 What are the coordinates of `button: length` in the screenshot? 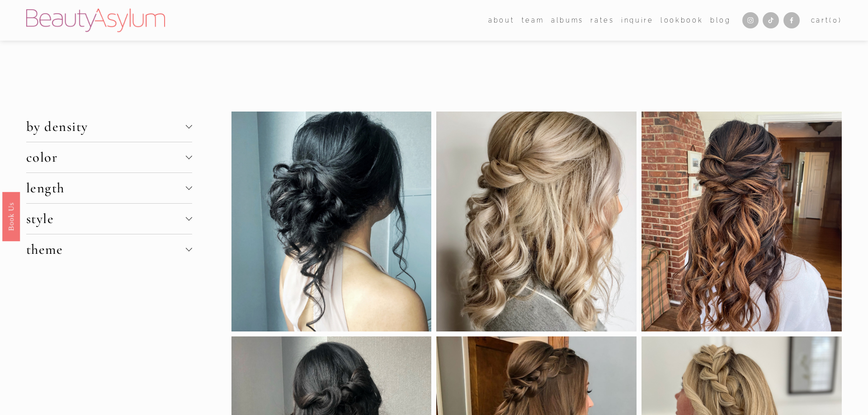 It's located at (109, 188).